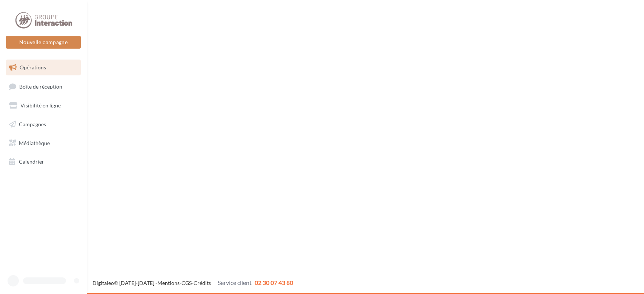 Image resolution: width=644 pixels, height=294 pixels. I want to click on span: 02 30 07 43 80, so click(274, 282).